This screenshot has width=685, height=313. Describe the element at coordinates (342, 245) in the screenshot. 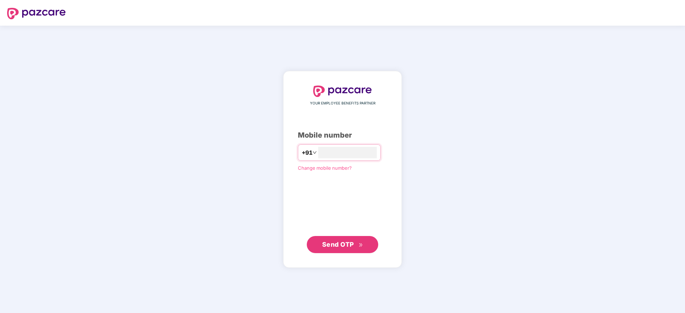

I see `button: Send OTPdouble-right` at that location.